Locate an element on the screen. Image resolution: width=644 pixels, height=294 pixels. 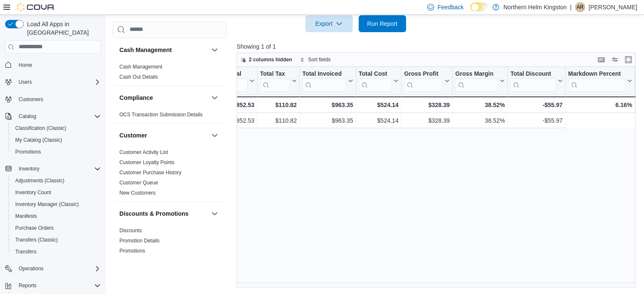
button: Catalog is located at coordinates (53, 116).